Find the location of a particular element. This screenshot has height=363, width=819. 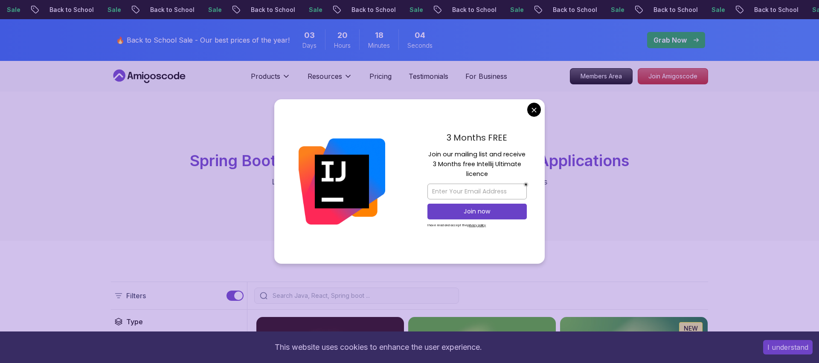

span: 18 Minutes is located at coordinates (379, 35).